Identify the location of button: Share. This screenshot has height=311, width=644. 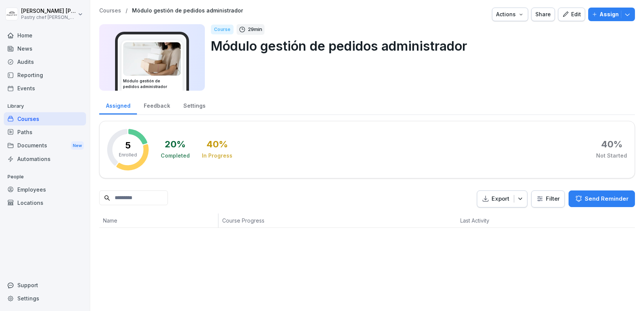
(543, 15).